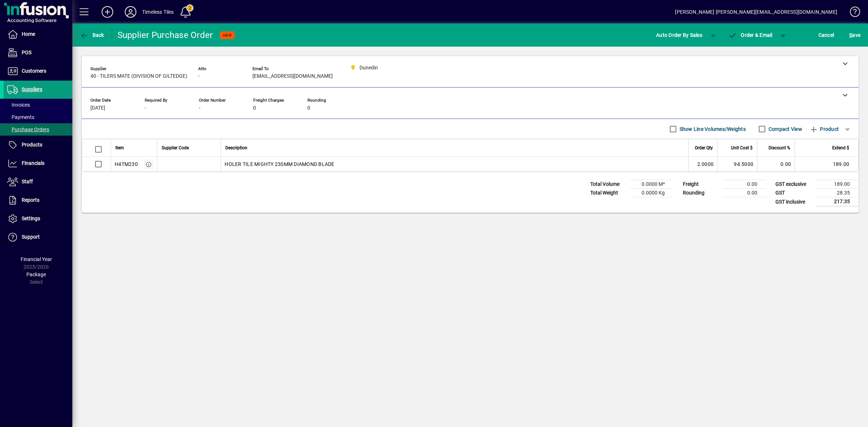 This screenshot has height=427, width=868. Describe the element at coordinates (27, 182) in the screenshot. I see `span: Staff` at that location.